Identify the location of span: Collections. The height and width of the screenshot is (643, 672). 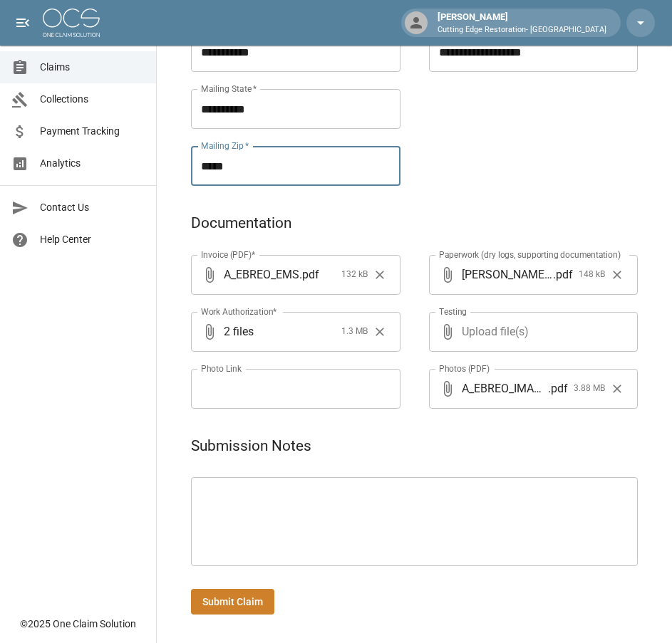
(92, 99).